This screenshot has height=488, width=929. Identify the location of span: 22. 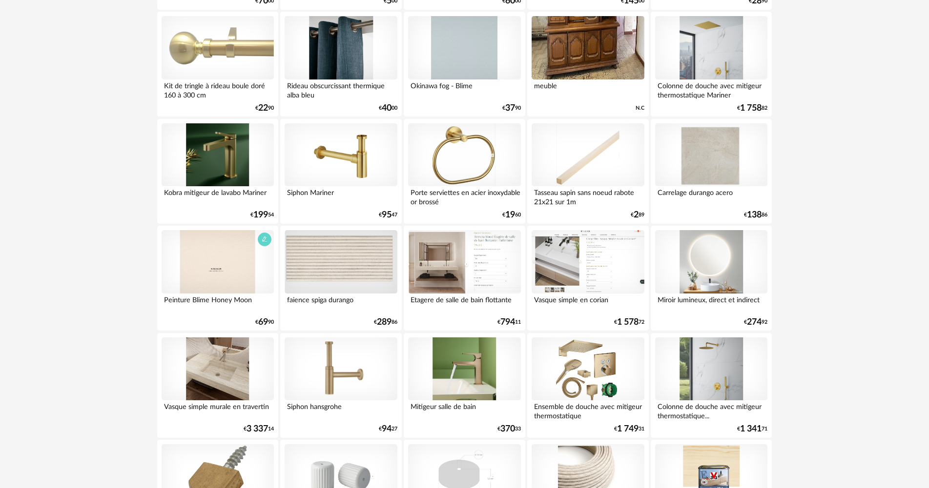
(263, 108).